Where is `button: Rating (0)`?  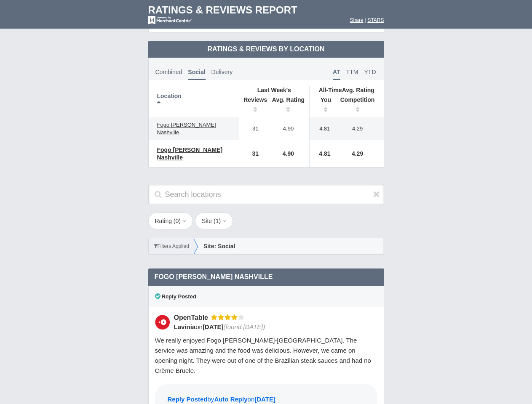 button: Rating (0) is located at coordinates (170, 221).